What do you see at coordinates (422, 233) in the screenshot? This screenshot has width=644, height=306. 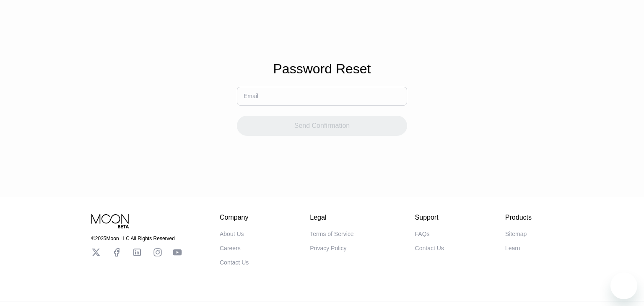 I see `div: FAQs` at bounding box center [422, 233].